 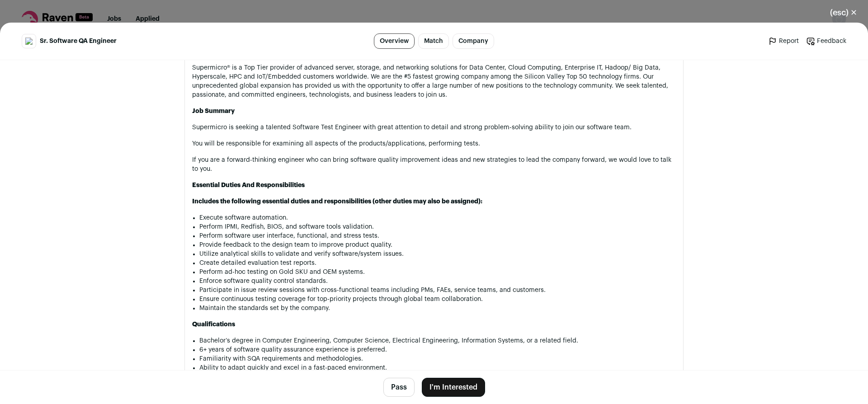 What do you see at coordinates (433, 41) in the screenshot?
I see `a: Match` at bounding box center [433, 41].